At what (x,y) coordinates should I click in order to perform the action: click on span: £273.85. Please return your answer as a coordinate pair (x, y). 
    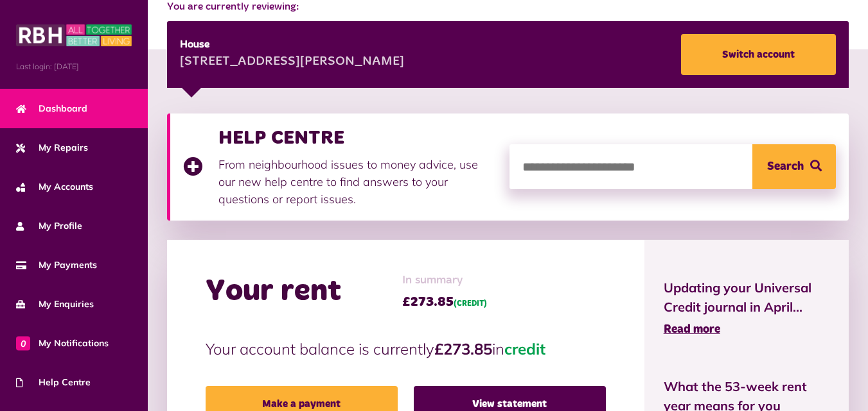
    Looking at the image, I should click on (444, 302).